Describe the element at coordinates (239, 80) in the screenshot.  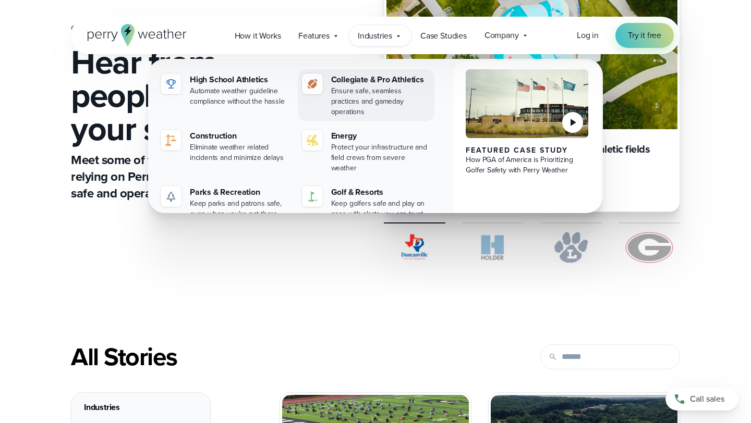
I see `div: High School Athletics` at that location.